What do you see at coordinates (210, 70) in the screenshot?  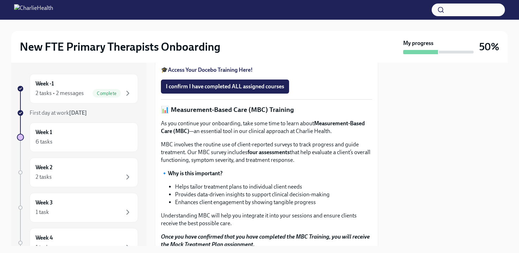 I see `strong: Access Your Docebo Training Here!` at bounding box center [210, 70].